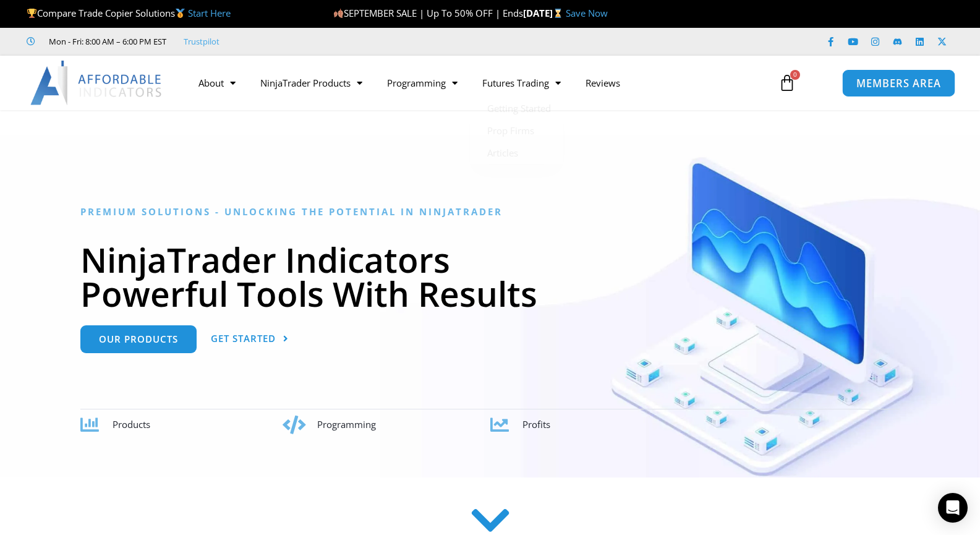  I want to click on a: MEMBERS AREA, so click(898, 82).